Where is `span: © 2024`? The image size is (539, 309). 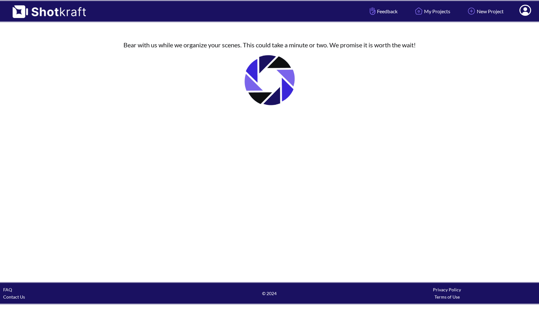
span: © 2024 is located at coordinates (269, 294).